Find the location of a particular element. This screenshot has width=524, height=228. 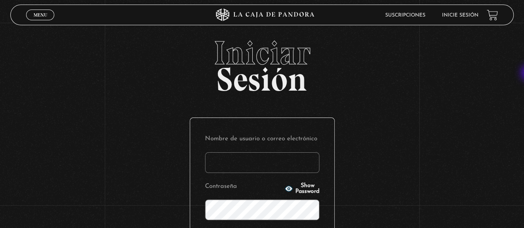

label: Contraseña is located at coordinates (244, 187).